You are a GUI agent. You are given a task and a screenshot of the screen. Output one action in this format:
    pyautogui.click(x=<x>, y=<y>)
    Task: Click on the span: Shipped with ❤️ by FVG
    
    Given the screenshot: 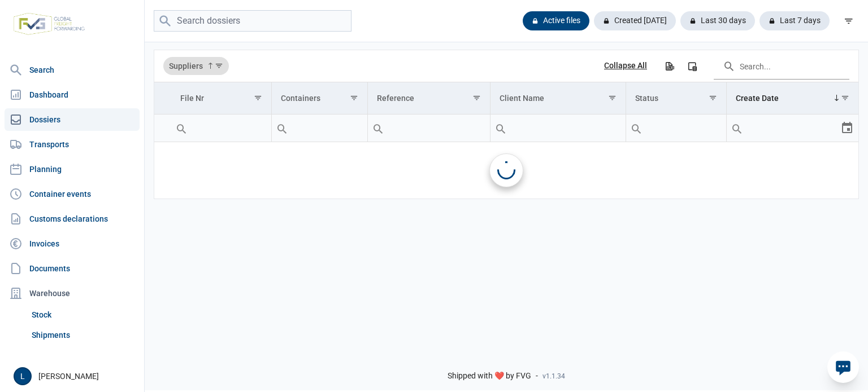 What is the action you would take?
    pyautogui.click(x=489, y=377)
    